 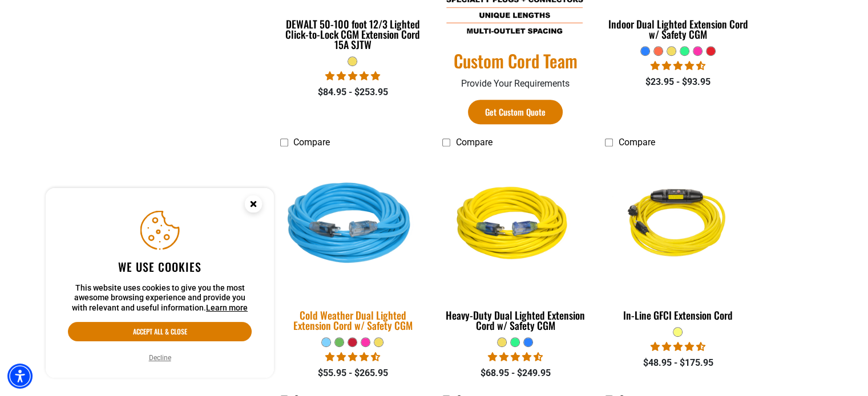 I want to click on div: Cold Weather Dual Lighted Extension Cord w/ Safety CGM, so click(x=353, y=321).